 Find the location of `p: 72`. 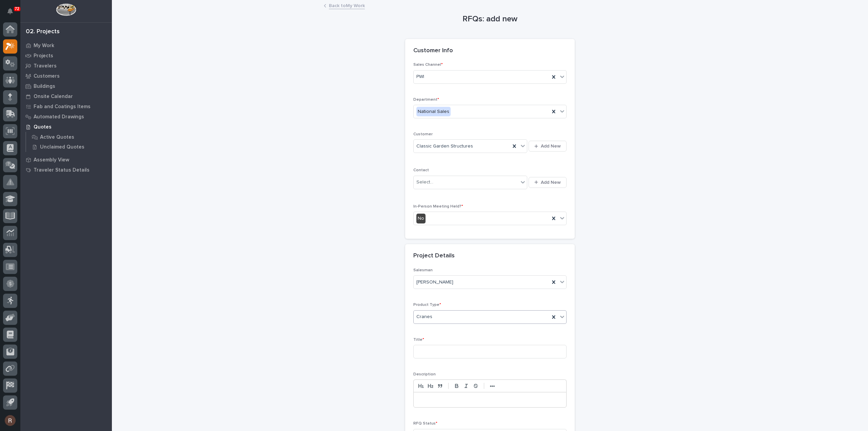

p: 72 is located at coordinates (17, 9).